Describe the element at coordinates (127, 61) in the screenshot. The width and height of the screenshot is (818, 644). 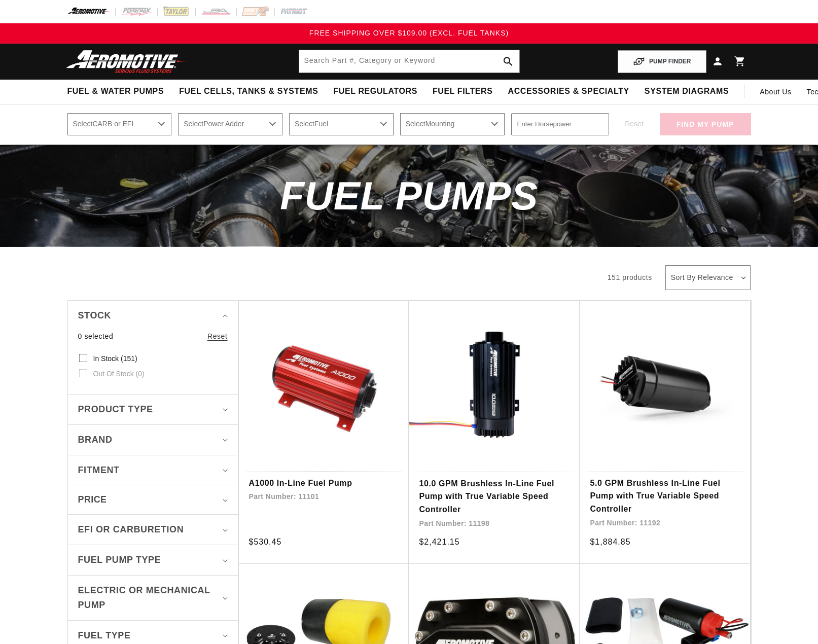
I see `img: Aeromotive` at that location.